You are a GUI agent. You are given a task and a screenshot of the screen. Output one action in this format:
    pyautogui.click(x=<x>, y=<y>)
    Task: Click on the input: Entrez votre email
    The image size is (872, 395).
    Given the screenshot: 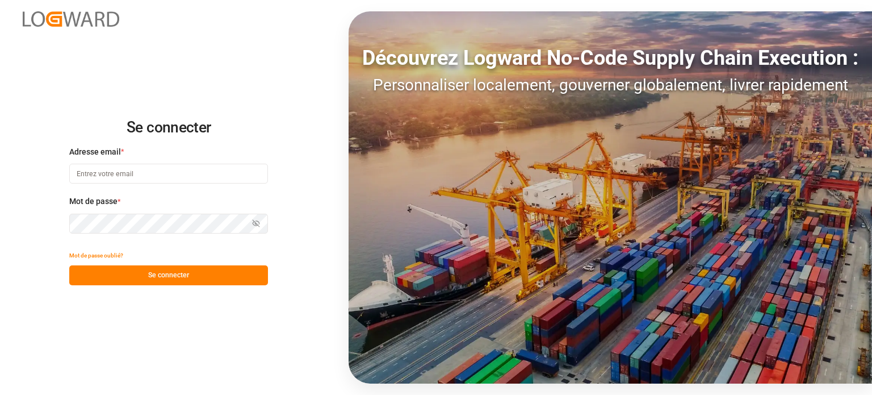 What is the action you would take?
    pyautogui.click(x=169, y=173)
    